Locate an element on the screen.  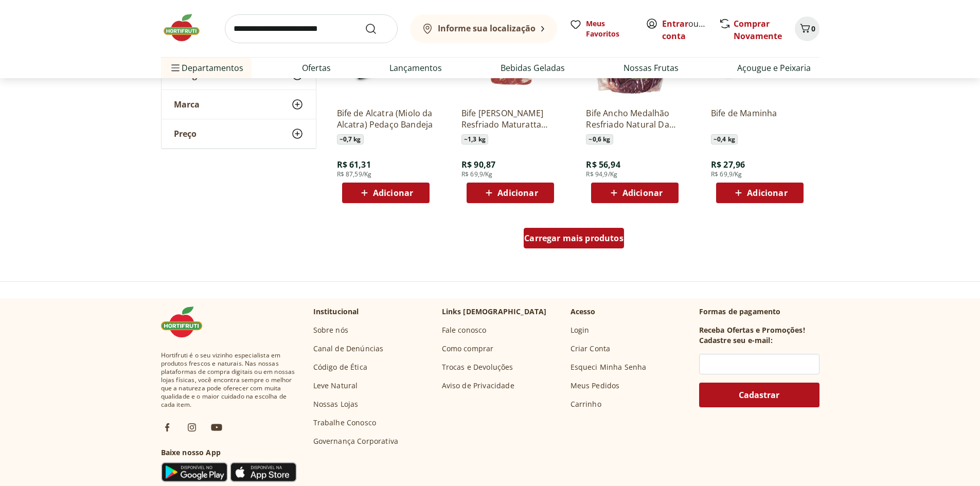
span: Marca is located at coordinates (187, 104).